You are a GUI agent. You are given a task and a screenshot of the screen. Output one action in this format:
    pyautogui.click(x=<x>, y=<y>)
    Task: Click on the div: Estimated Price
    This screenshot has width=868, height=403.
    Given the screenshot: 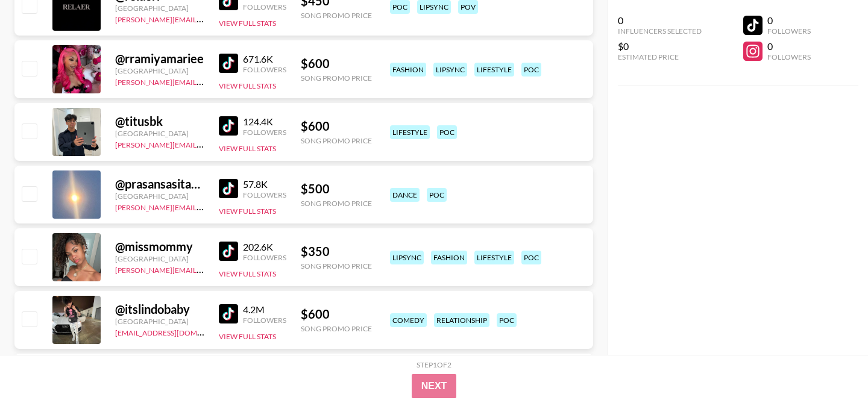 What is the action you would take?
    pyautogui.click(x=659, y=57)
    